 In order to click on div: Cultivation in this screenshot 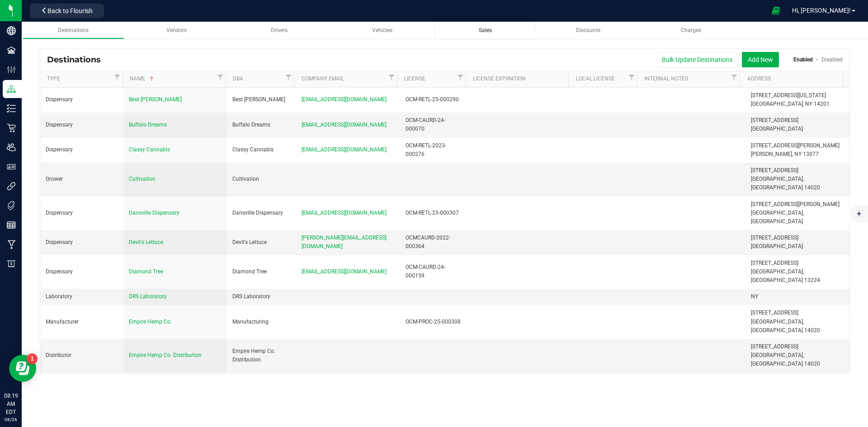, I will do `click(261, 179)`.